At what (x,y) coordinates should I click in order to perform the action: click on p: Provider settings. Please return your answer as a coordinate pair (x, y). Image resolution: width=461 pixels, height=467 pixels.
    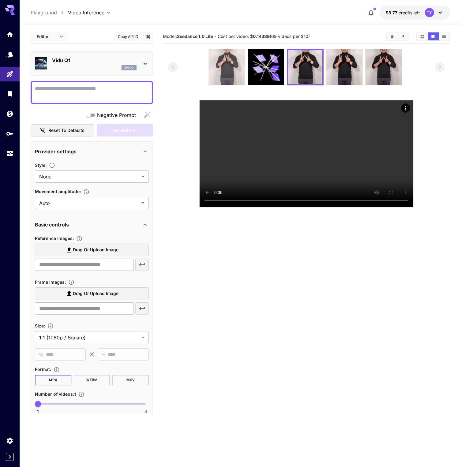
    Looking at the image, I should click on (56, 151).